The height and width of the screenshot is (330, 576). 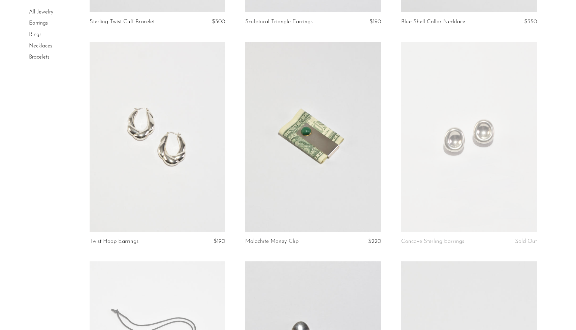 I want to click on a: Earrings, so click(x=38, y=24).